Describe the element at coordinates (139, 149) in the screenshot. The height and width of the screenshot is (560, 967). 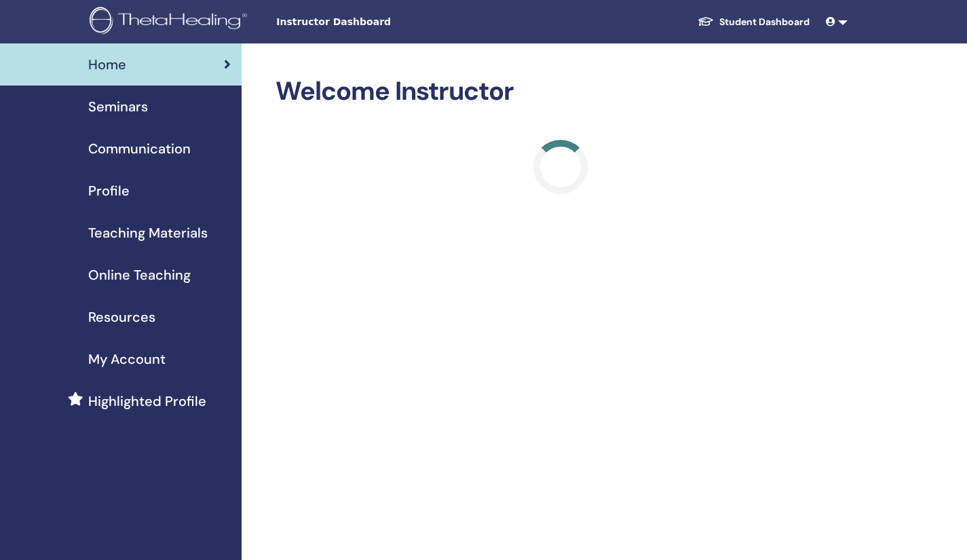
I see `span: Communication` at that location.